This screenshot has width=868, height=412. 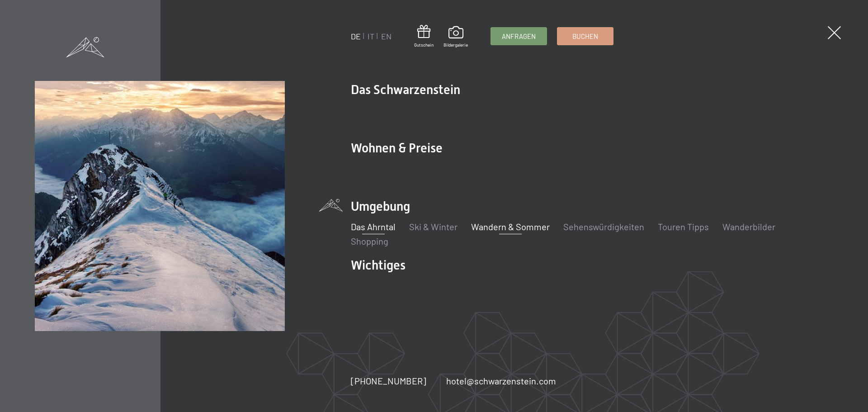 What do you see at coordinates (386, 36) in the screenshot?
I see `a: EN` at bounding box center [386, 36].